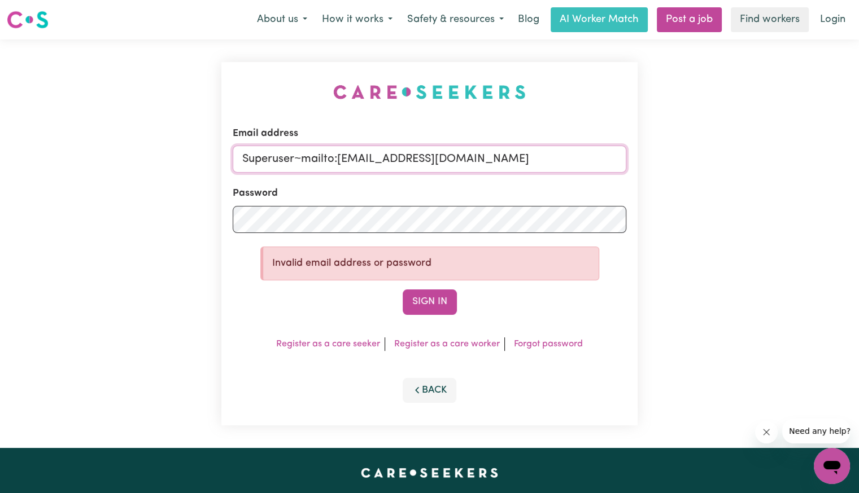 This screenshot has height=493, width=859. What do you see at coordinates (265, 134) in the screenshot?
I see `label: Email address` at bounding box center [265, 134].